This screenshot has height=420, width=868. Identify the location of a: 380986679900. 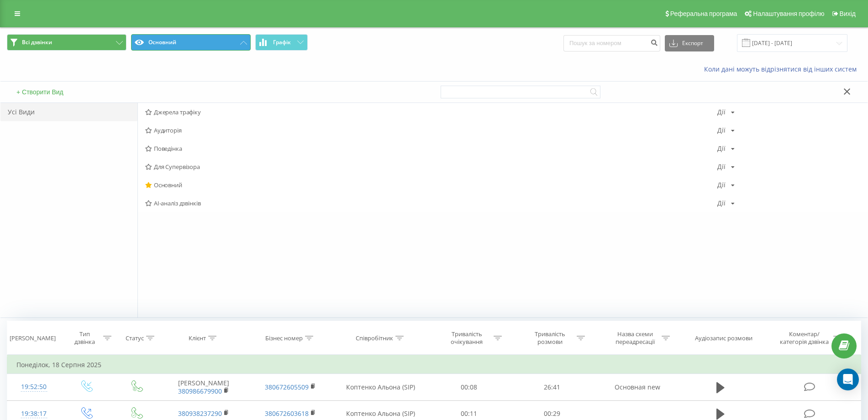
(200, 391).